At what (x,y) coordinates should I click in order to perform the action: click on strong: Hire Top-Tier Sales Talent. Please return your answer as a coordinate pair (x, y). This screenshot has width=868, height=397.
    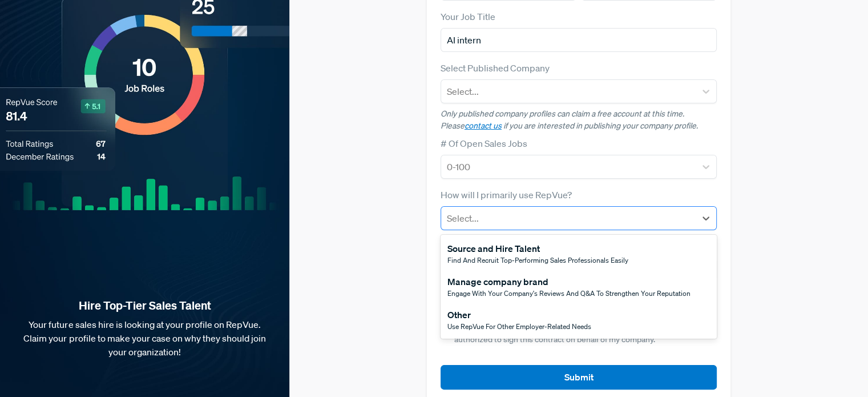
    Looking at the image, I should click on (144, 305).